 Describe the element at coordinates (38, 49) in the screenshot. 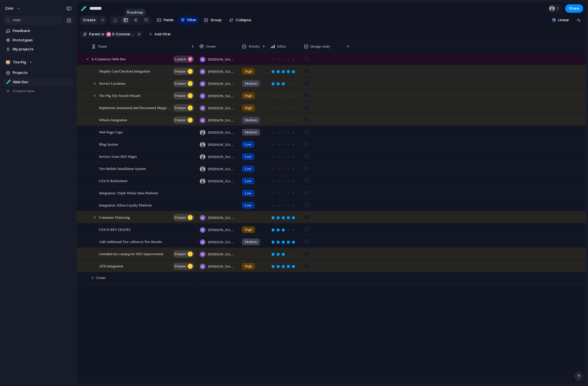

I see `a: My projects` at that location.